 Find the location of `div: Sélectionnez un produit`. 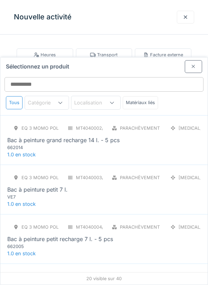

div: Sélectionnez un produit is located at coordinates (104, 65).